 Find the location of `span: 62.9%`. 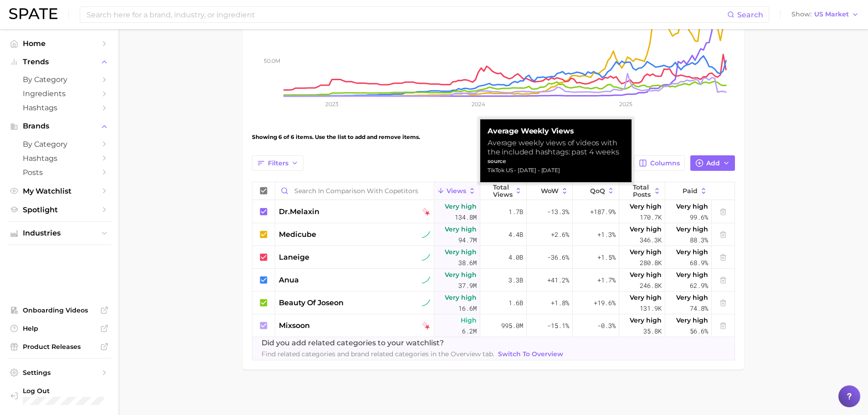

span: 62.9% is located at coordinates (699, 286).